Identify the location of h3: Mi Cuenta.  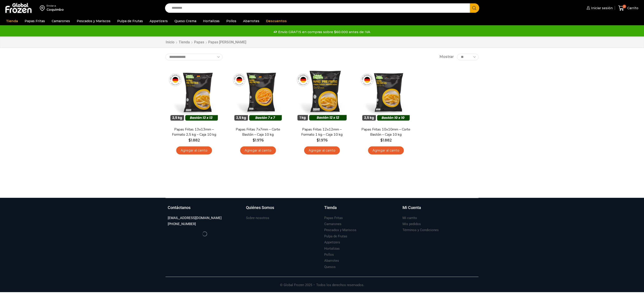
(411, 208).